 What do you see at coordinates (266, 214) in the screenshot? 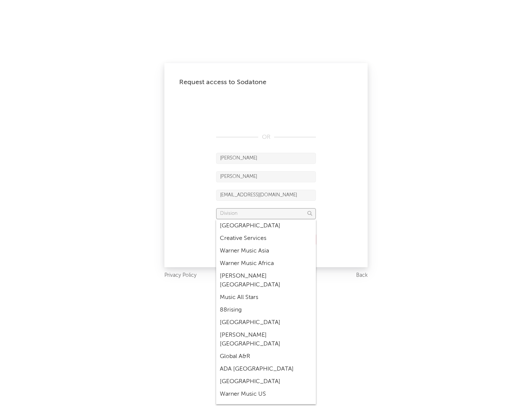
I see `input: Division` at bounding box center [266, 214].